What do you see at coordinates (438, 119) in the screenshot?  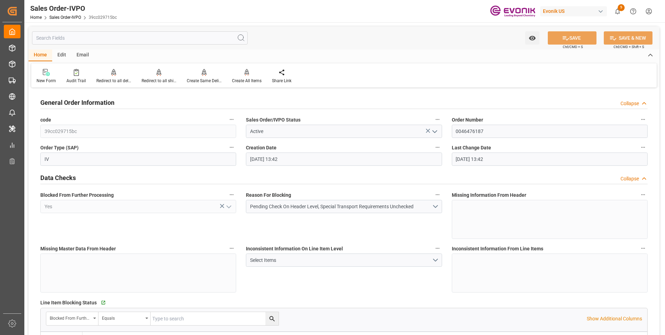 I see `button: Sales Order/IVPO Status` at bounding box center [438, 119].